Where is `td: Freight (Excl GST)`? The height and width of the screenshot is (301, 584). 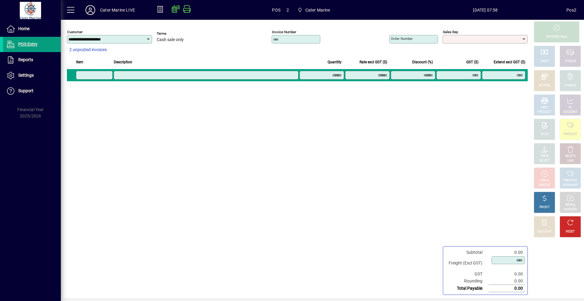
td: Freight (Excl GST) is located at coordinates (467, 263).